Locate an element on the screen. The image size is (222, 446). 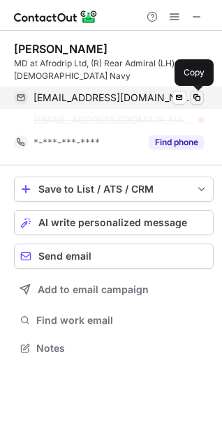
button: Reveal Button is located at coordinates (176, 142).